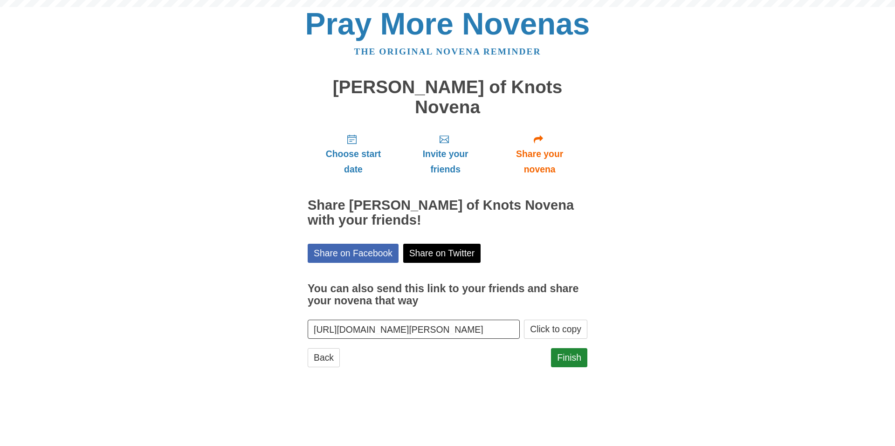 The image size is (895, 446). Describe the element at coordinates (448, 295) in the screenshot. I see `h3: You can also send this link to your friends and share your novena that way` at that location.